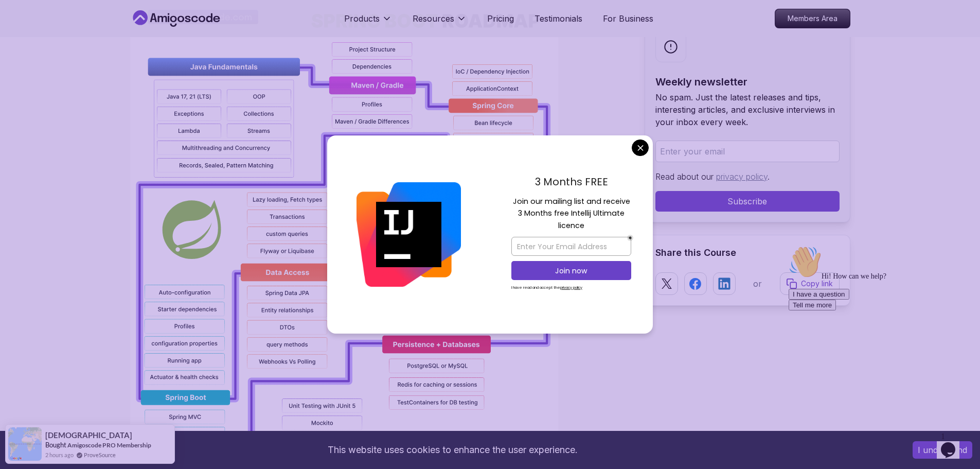  I want to click on button: Resources, so click(440, 23).